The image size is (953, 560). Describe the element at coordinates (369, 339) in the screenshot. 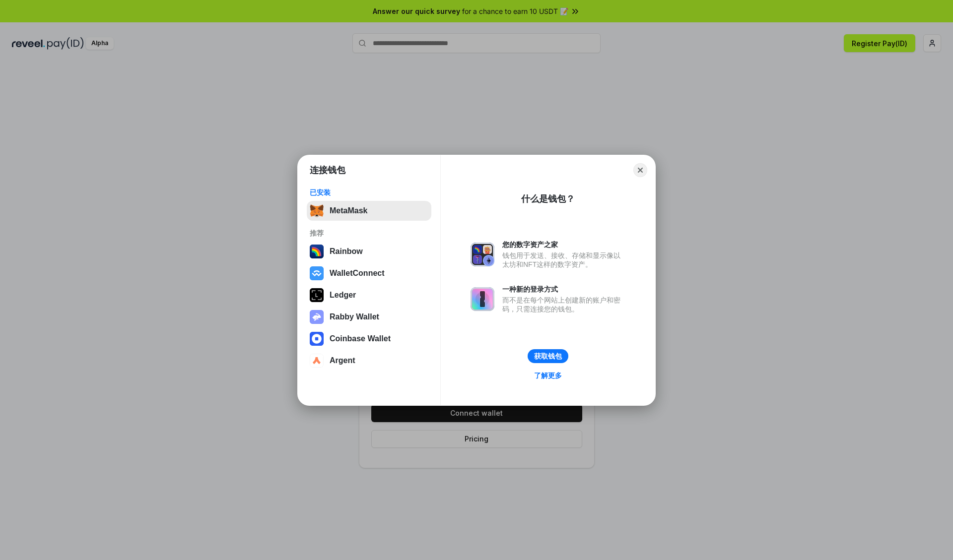

I see `button: Coinbase Wallet` at that location.